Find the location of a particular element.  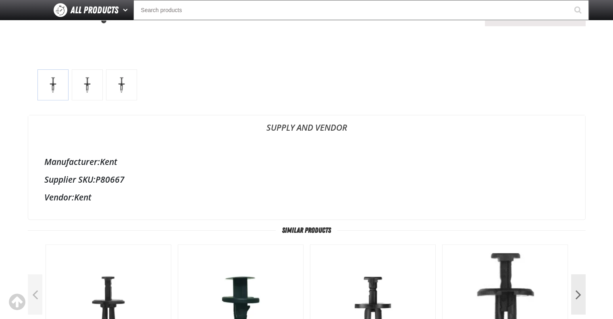

a: Supply and Vendor is located at coordinates (307, 127).